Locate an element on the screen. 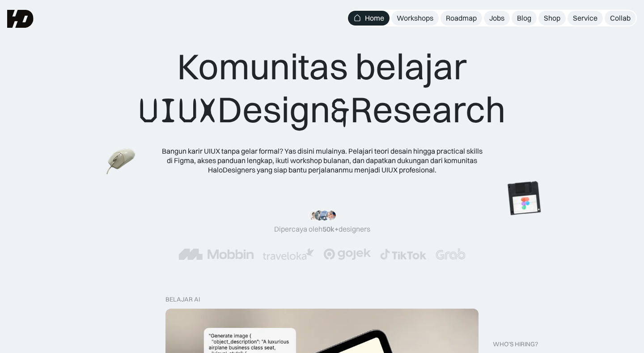 Image resolution: width=644 pixels, height=353 pixels. div: Komunitas belajar Design Research is located at coordinates (322, 88).